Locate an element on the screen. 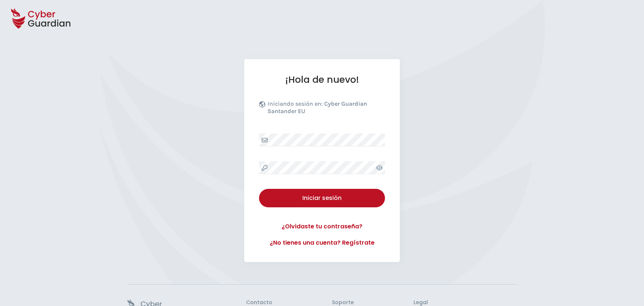  b: Cyber Guardian Santander EU is located at coordinates (317, 107).